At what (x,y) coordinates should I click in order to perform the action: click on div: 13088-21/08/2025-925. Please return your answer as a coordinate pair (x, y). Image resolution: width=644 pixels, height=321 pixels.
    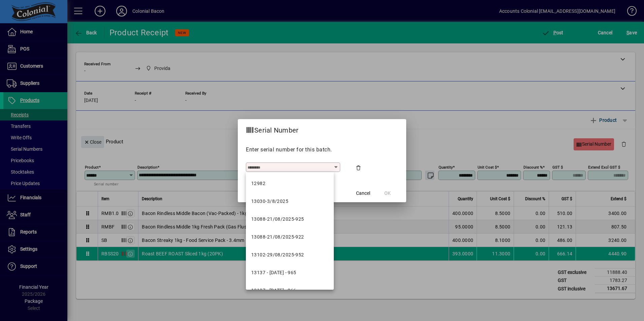
    Looking at the image, I should click on (277, 219).